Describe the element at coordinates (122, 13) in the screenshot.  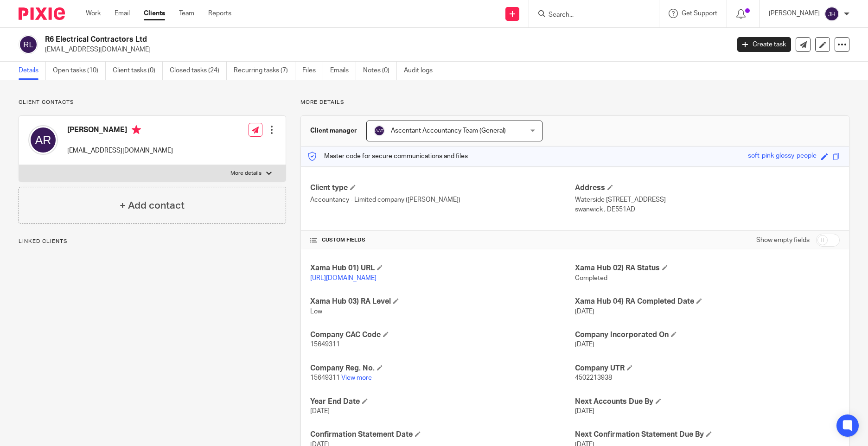
I see `a: Email` at that location.